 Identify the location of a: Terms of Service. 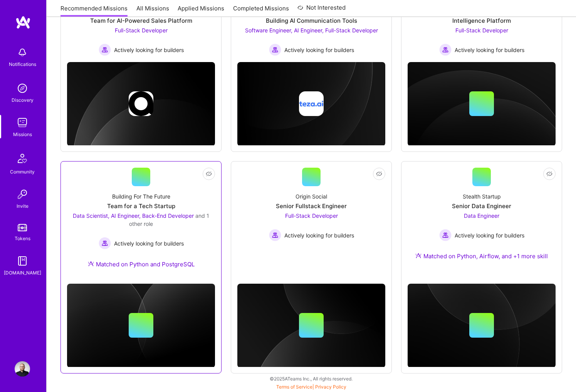
(294, 386).